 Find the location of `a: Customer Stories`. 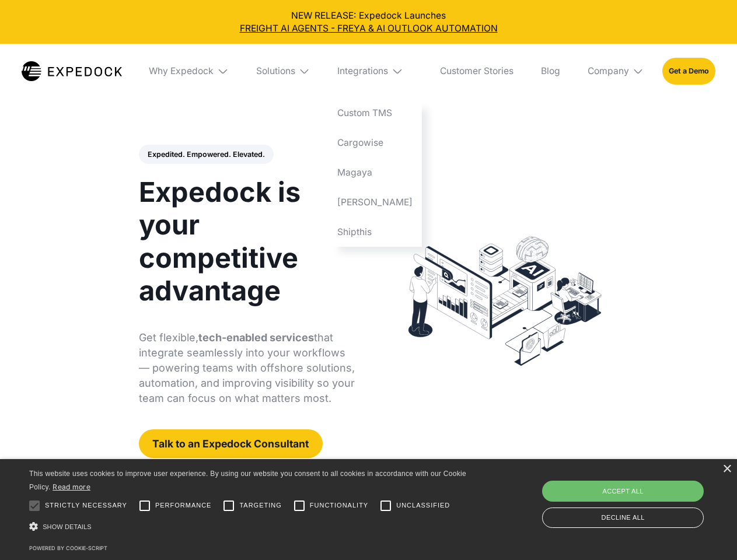

a: Customer Stories is located at coordinates (476, 71).